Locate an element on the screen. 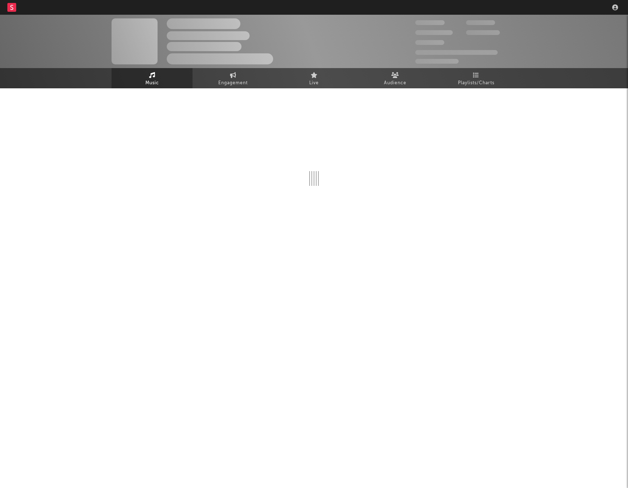 This screenshot has height=488, width=628. span: 50,000,000 Monthly Listeners is located at coordinates (457, 52).